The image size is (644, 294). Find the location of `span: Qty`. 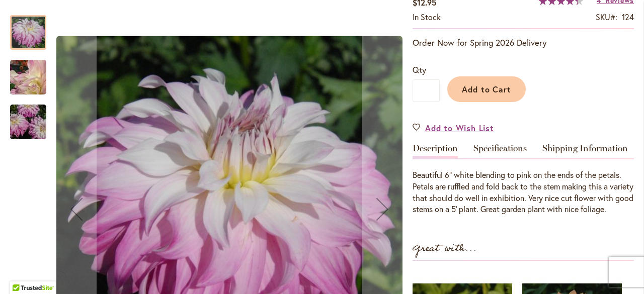

span: Qty is located at coordinates (419, 69).